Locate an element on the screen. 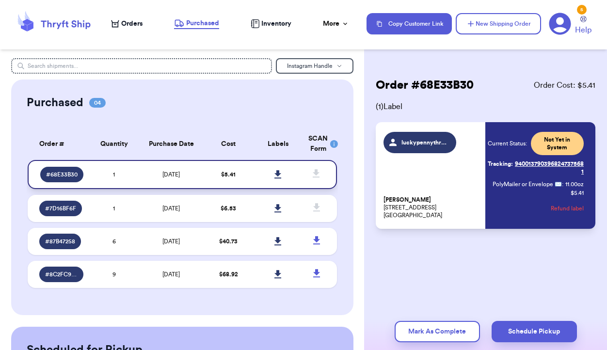 The image size is (607, 350). span: Purchased is located at coordinates (203, 23).